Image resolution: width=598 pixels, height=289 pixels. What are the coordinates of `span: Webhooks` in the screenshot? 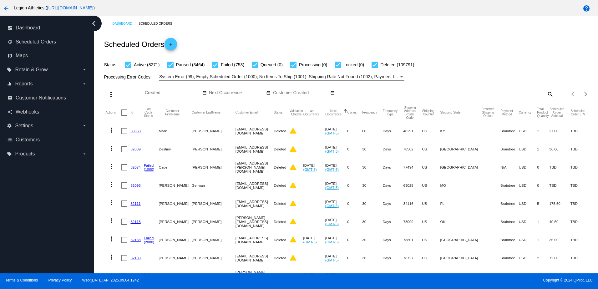 It's located at (27, 112).